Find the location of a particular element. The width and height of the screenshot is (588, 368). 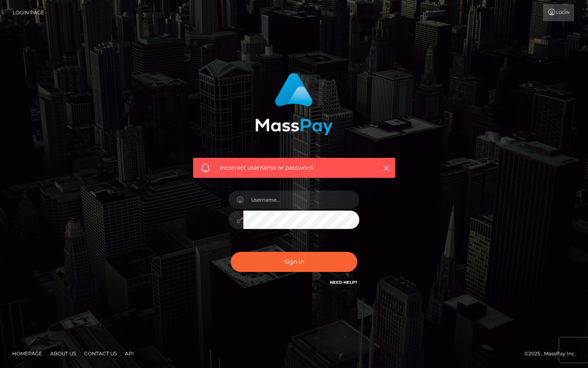

input: Username... is located at coordinates (301, 200).